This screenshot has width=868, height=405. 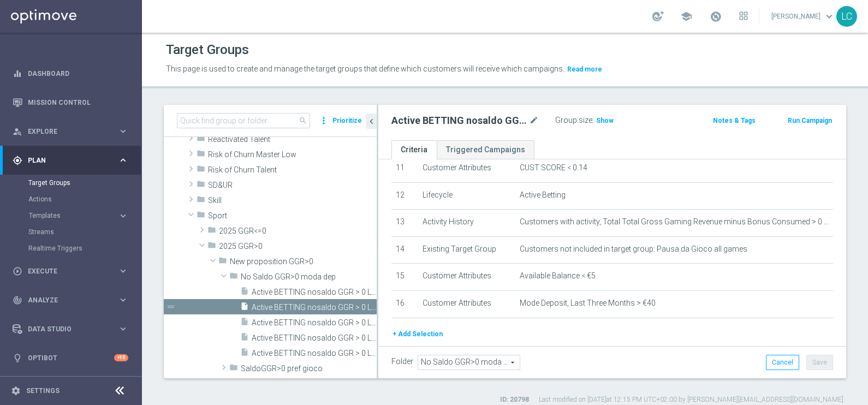 I want to click on button: Mission Control, so click(x=70, y=103).